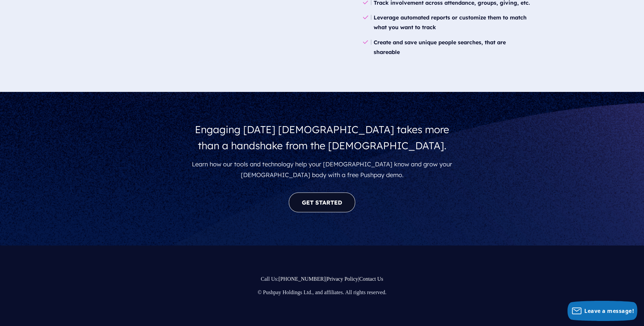  I want to click on b: Leverage automated reports or customize them to match what you want to track, so click(450, 22).